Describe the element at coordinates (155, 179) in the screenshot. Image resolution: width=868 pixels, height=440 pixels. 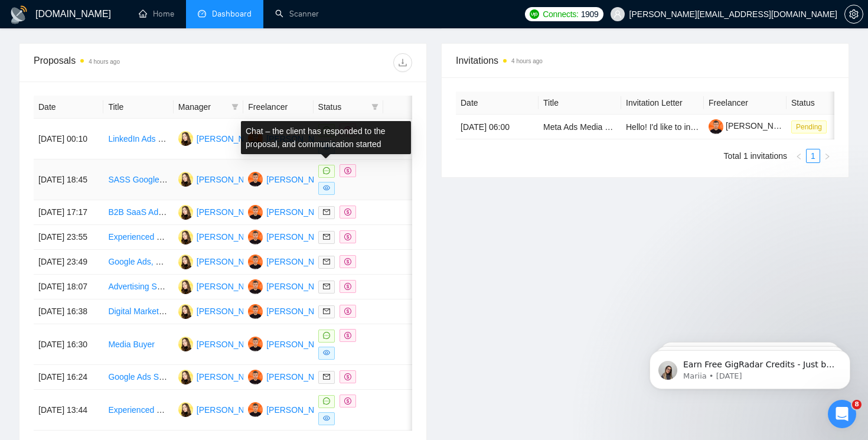
I see `a: SASS Google Ads Expert` at that location.